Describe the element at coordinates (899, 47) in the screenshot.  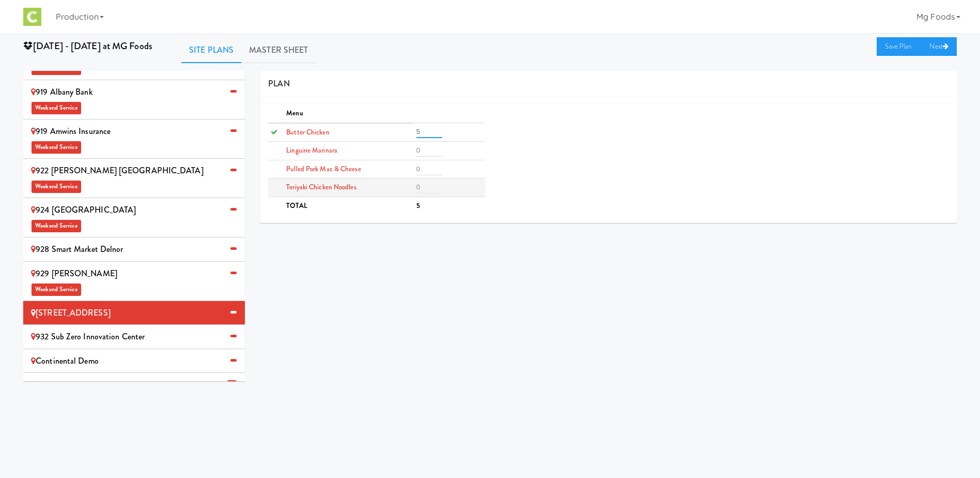
I see `a: Save Plan` at that location.